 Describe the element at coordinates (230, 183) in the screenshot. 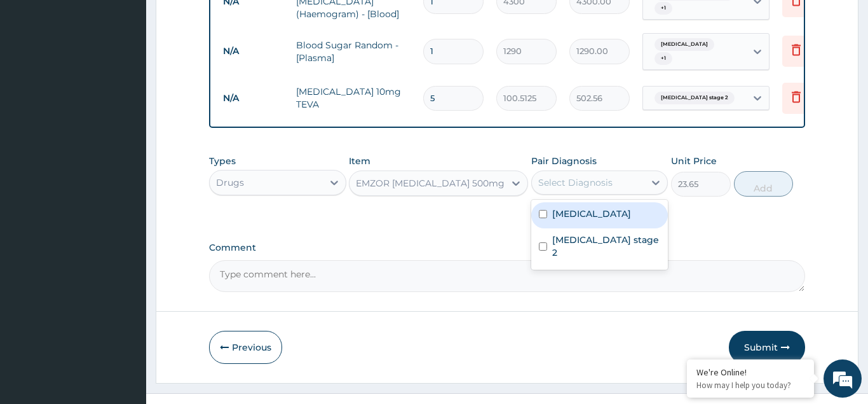

I see `div: Drugs` at that location.